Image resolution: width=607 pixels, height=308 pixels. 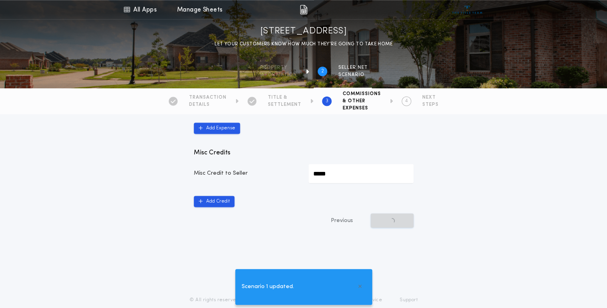 I want to click on span: Property, so click(x=278, y=68).